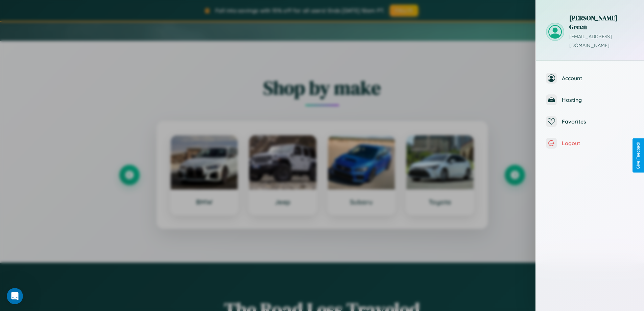 The width and height of the screenshot is (644, 311). What do you see at coordinates (598, 78) in the screenshot?
I see `span: Account` at bounding box center [598, 78].